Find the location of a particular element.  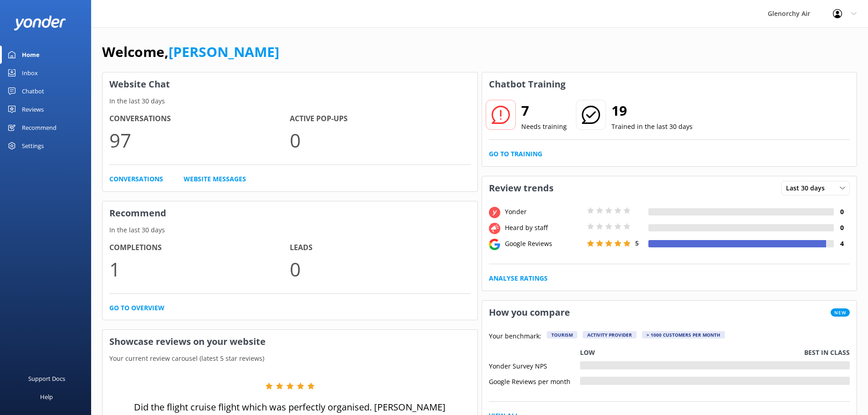

h3: Review trends is located at coordinates (522, 188).